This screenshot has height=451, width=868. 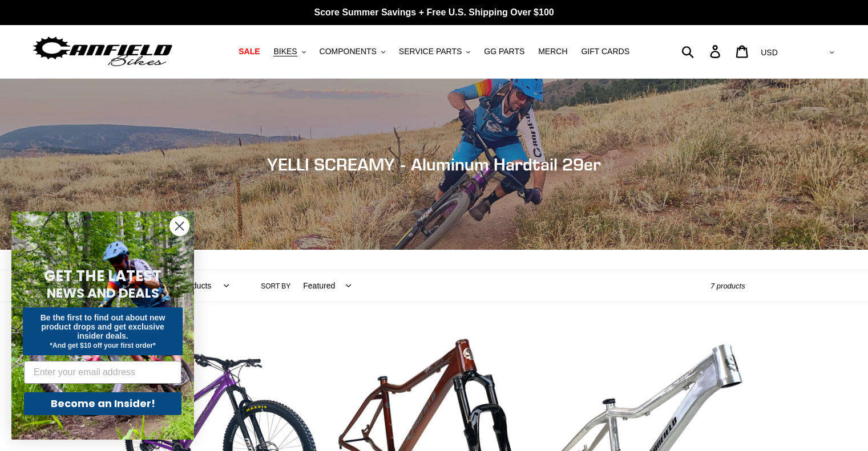 I want to click on span: GG PARTS, so click(x=504, y=51).